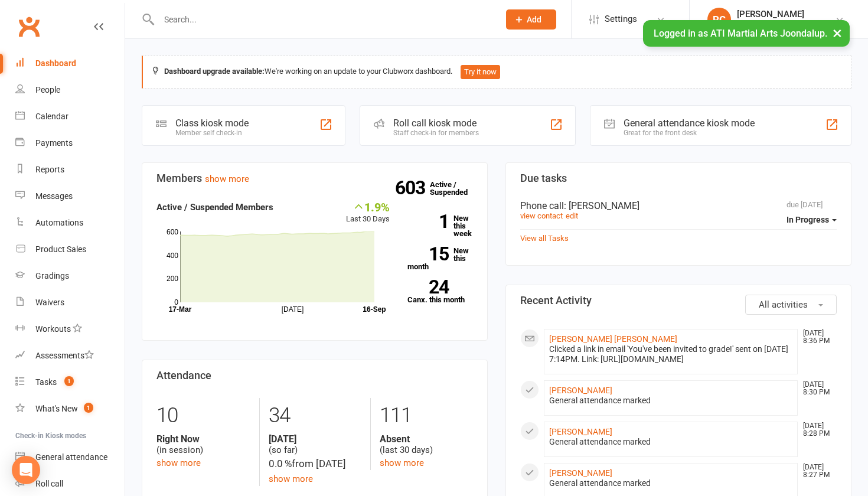  What do you see at coordinates (70, 223) in the screenshot?
I see `a: Automations` at bounding box center [70, 223].